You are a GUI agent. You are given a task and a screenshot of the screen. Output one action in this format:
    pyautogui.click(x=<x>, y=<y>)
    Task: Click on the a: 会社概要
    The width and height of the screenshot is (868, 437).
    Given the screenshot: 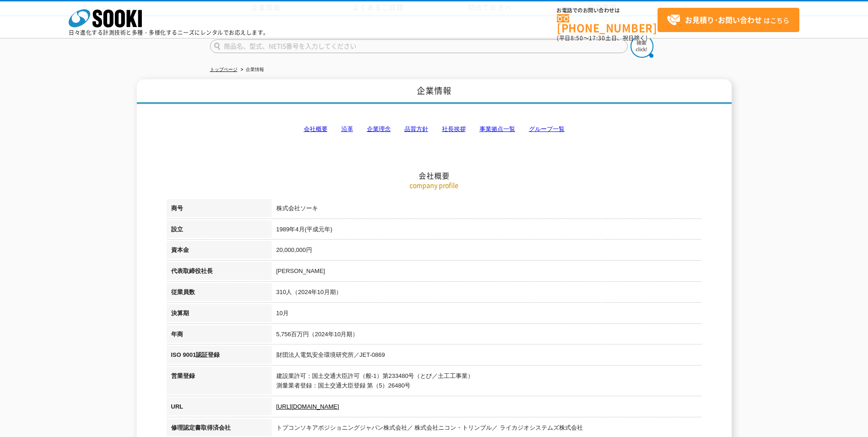 What is the action you would take?
    pyautogui.click(x=316, y=129)
    